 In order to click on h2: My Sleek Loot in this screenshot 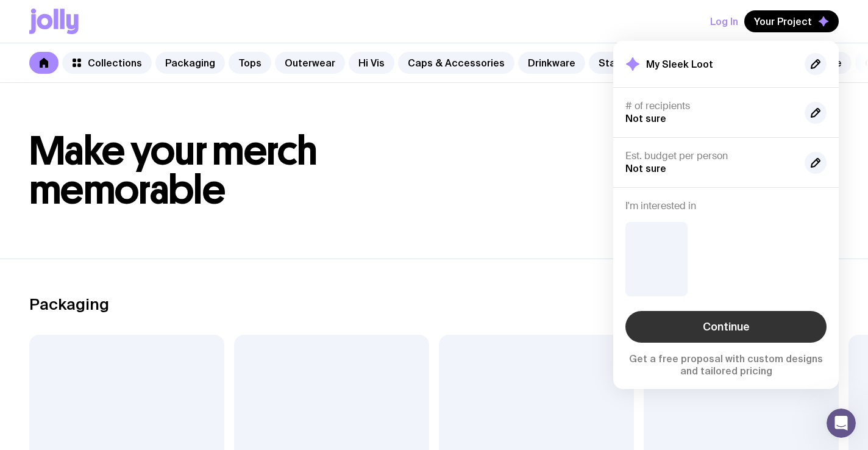, I will do `click(680, 64)`.